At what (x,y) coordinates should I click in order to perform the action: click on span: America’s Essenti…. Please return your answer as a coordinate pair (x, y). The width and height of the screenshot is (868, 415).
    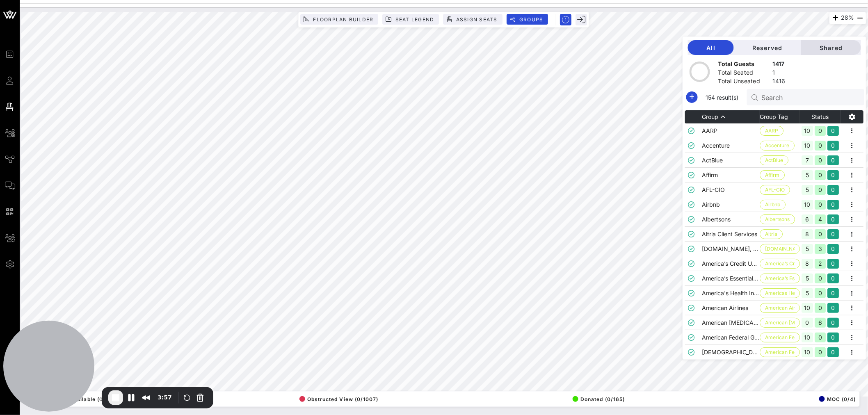
    Looking at the image, I should click on (780, 279).